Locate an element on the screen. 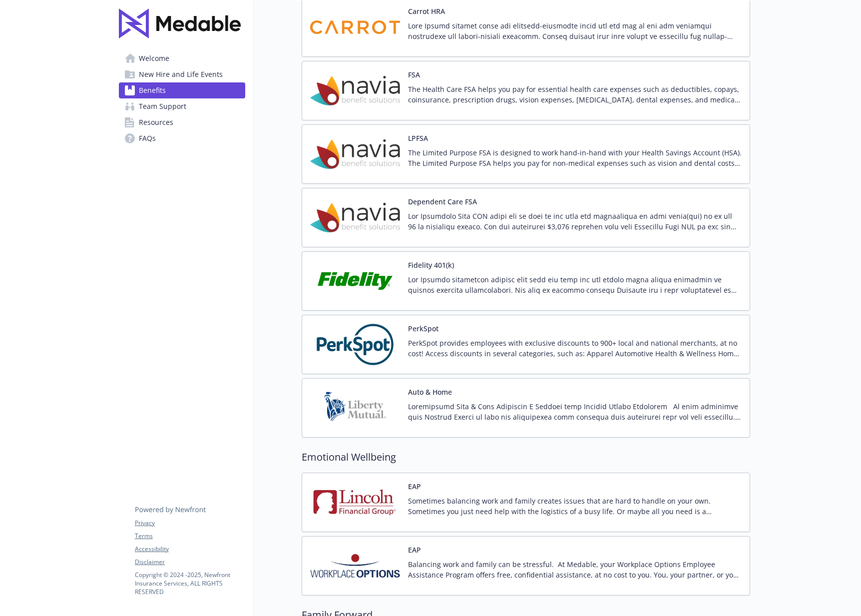 The image size is (861, 616). a: FAQs is located at coordinates (182, 138).